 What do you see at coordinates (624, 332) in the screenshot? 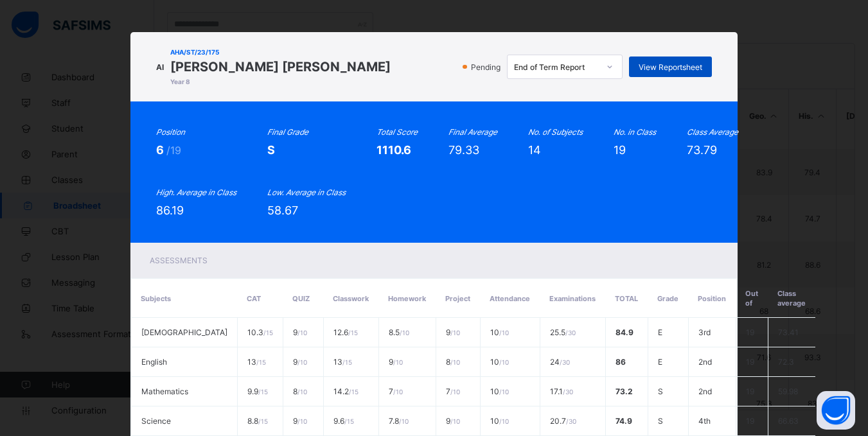
I see `span: 84.9` at bounding box center [624, 332].